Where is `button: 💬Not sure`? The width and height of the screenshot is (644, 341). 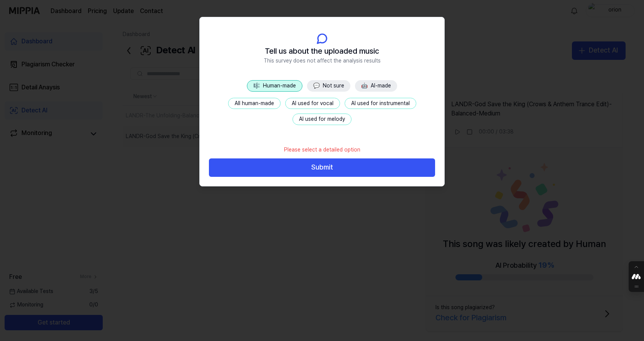 button: 💬Not sure is located at coordinates (328, 86).